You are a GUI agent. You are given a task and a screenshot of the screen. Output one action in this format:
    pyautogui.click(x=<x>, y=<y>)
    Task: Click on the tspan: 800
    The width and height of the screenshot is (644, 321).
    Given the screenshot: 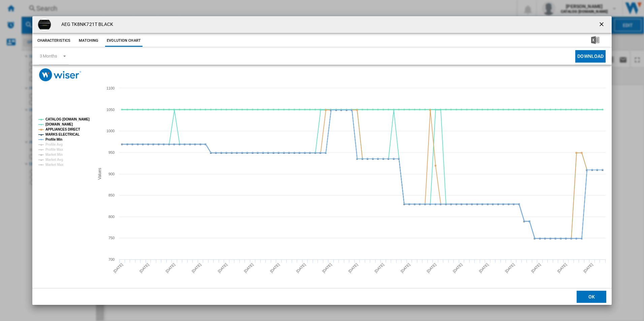 What is the action you would take?
    pyautogui.click(x=112, y=217)
    